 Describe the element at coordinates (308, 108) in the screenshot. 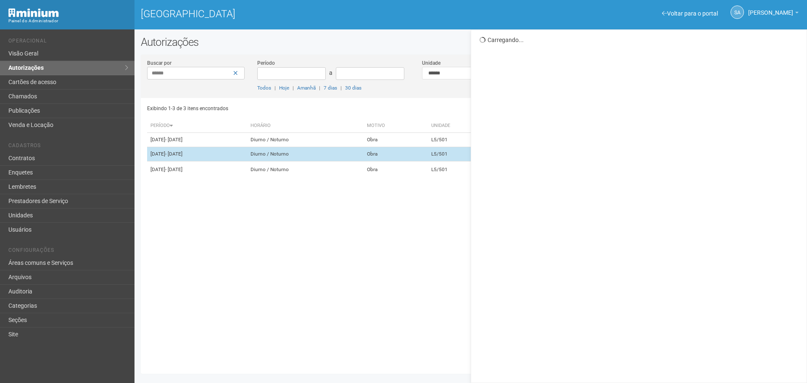

I see `div: Exibindo 1-3 de 3 itens encontrados` at that location.